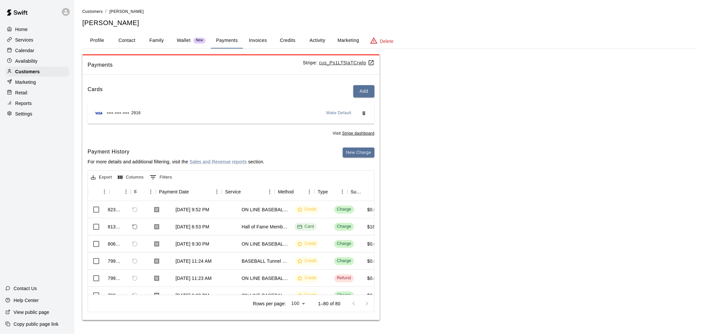  I want to click on div: 813364, so click(115, 227).